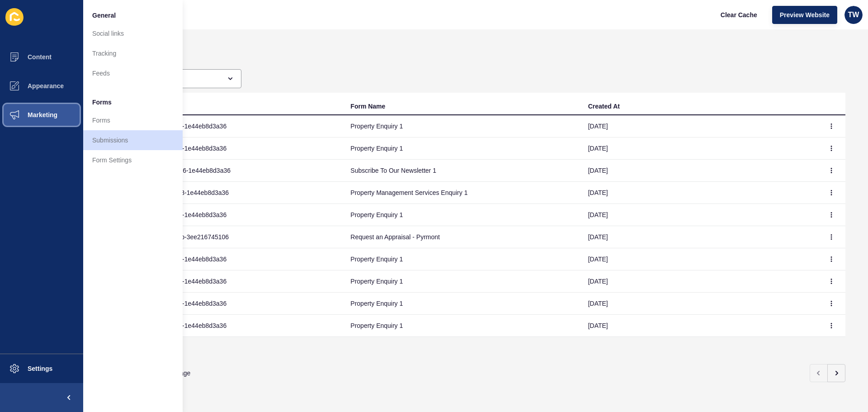 The image size is (868, 412). What do you see at coordinates (461, 237) in the screenshot?
I see `td: Request an Appraisal - Pyrmont` at bounding box center [461, 237].